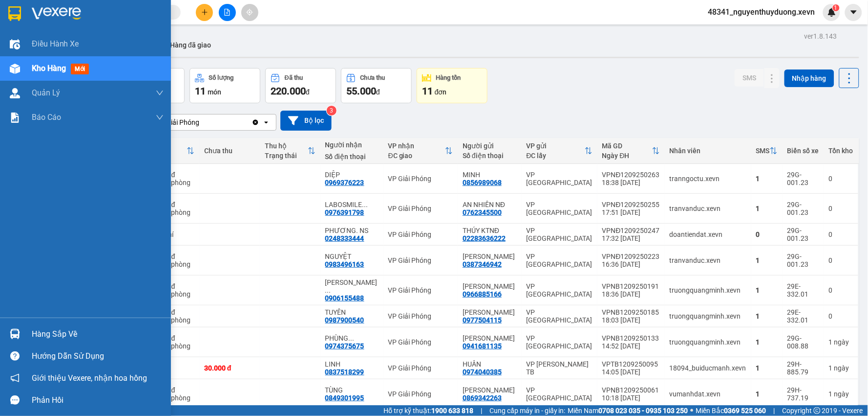 The width and height of the screenshot is (868, 416). What do you see at coordinates (351, 175) in the screenshot?
I see `div: DIỆP` at bounding box center [351, 175].